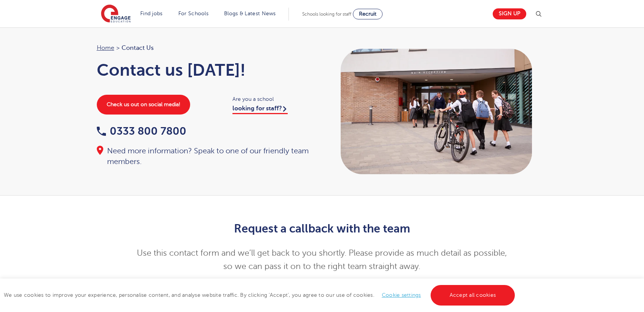 This screenshot has width=644, height=312. I want to click on a: For Schools, so click(193, 13).